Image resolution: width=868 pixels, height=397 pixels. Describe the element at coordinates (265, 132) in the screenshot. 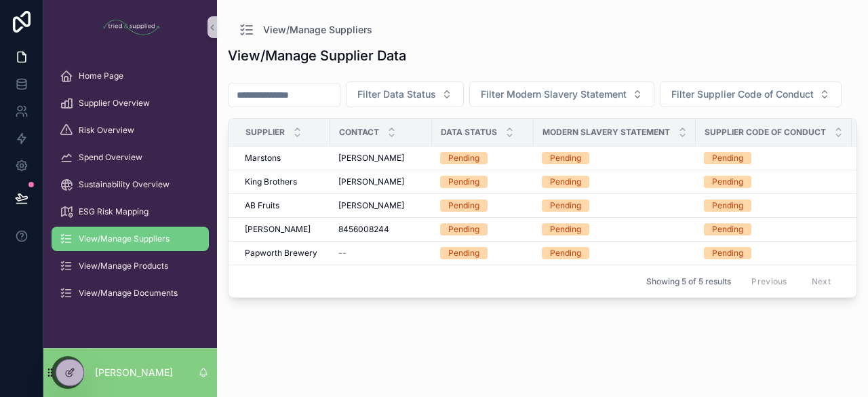

I see `span: Supplier` at that location.